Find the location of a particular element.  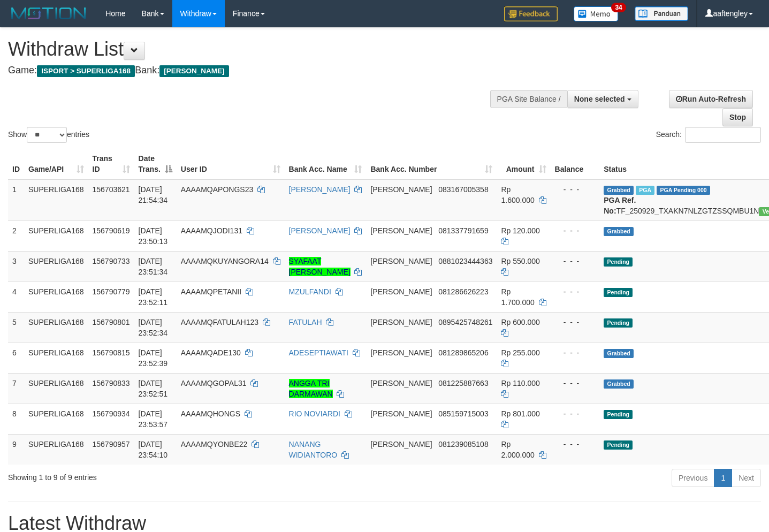

span: 156703621 is located at coordinates (112, 189).